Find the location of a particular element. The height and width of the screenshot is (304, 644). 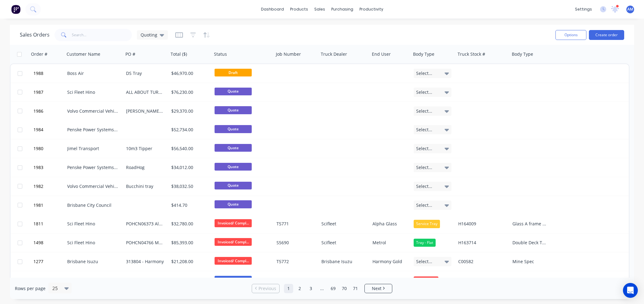

div: S5690 is located at coordinates (296, 243).